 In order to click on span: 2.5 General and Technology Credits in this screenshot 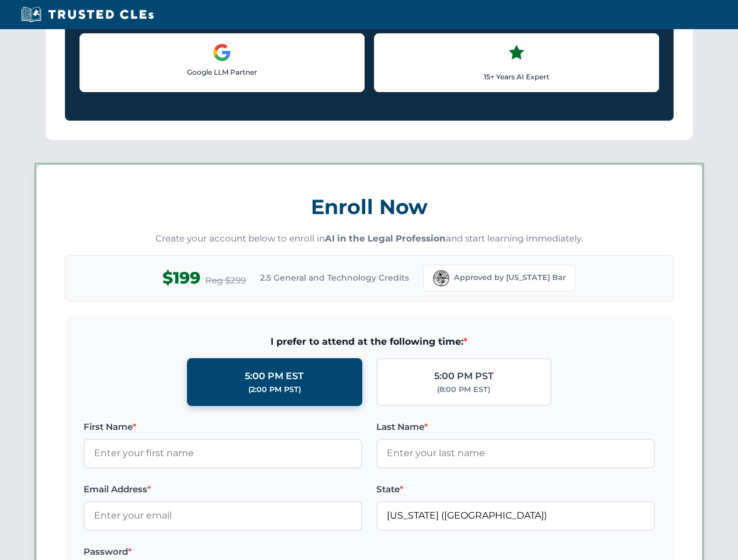, I will do `click(334, 278)`.